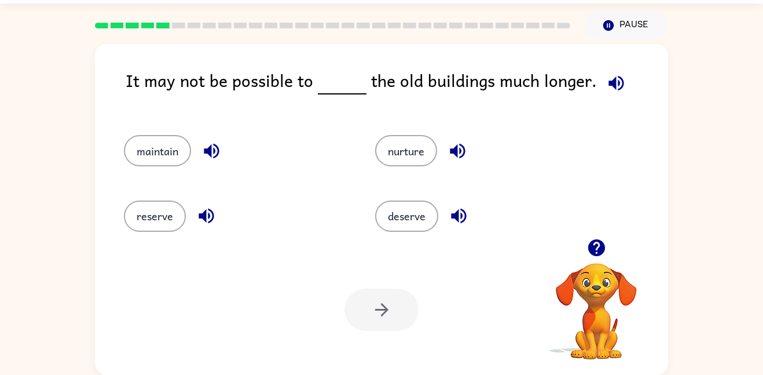 This screenshot has height=375, width=763. Describe the element at coordinates (626, 25) in the screenshot. I see `button: Pause` at that location.